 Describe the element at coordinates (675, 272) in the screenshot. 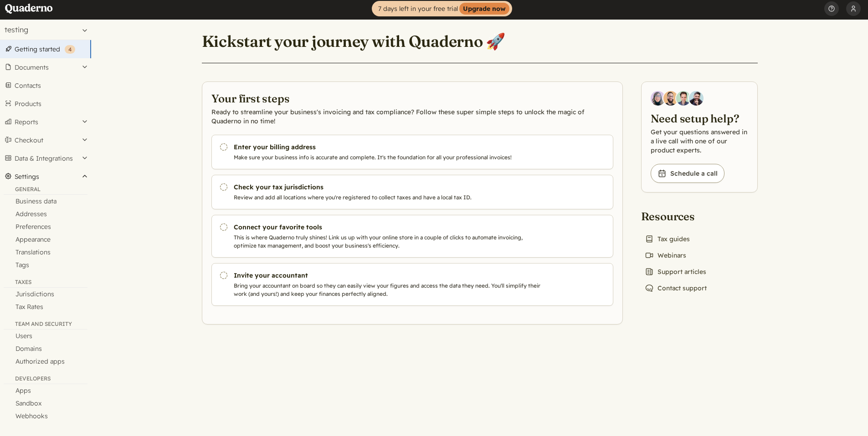

I see `a: Support articles` at that location.